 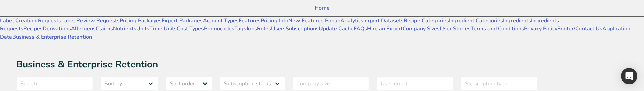 What do you see at coordinates (383, 21) in the screenshot?
I see `a: Import Datasets` at bounding box center [383, 21].